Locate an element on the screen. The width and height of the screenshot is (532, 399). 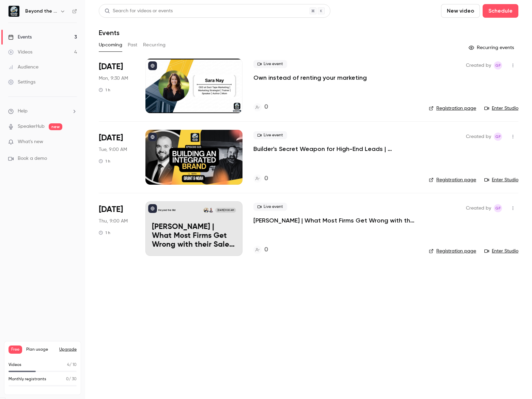
p: Videos is located at coordinates (15, 365).